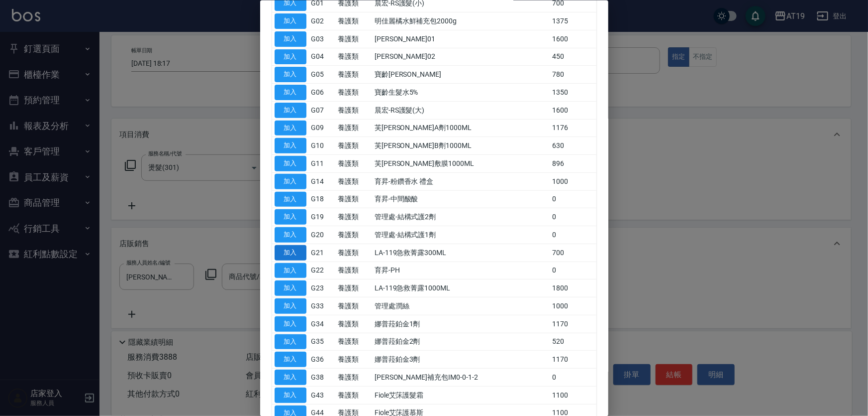  I want to click on td: G35, so click(323, 342).